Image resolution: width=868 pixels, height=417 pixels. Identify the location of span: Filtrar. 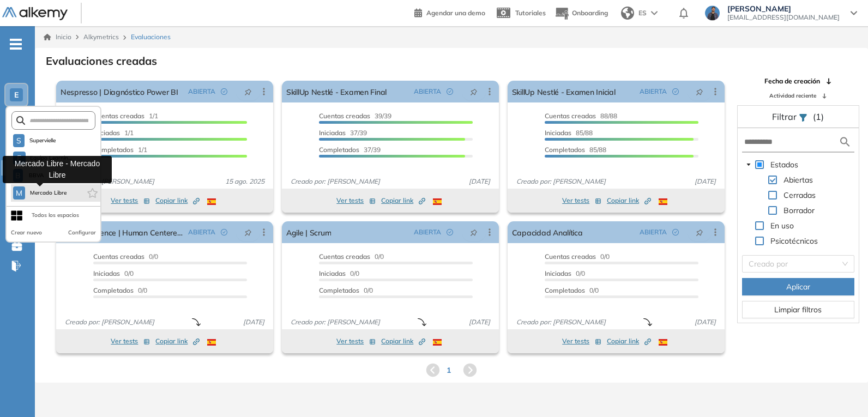
(785, 117).